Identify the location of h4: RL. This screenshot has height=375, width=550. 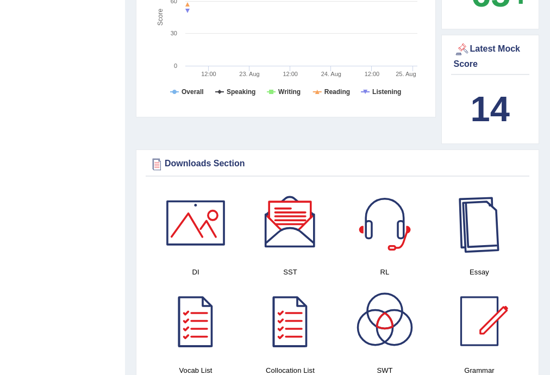
(385, 272).